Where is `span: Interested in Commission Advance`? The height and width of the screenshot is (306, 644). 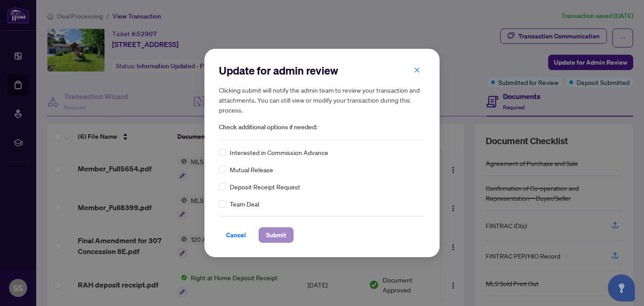 span: Interested in Commission Advance is located at coordinates (279, 153).